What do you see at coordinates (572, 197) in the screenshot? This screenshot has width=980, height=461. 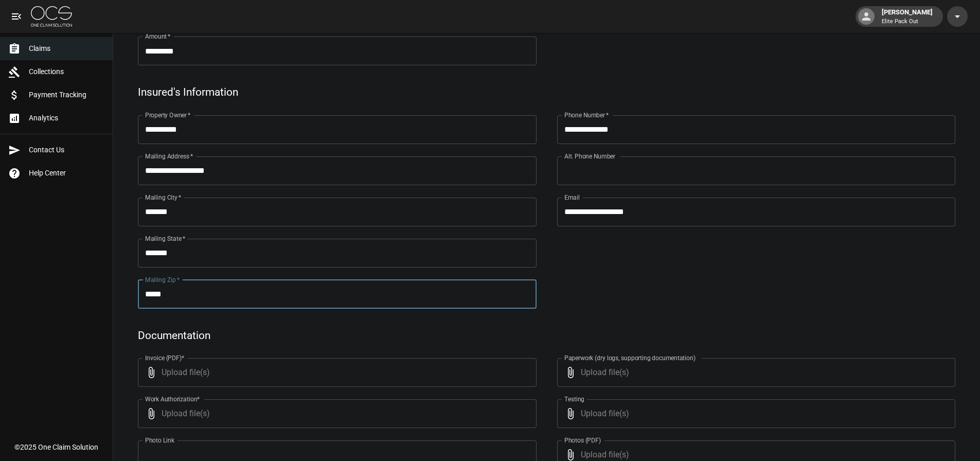 I see `label: Email` at bounding box center [572, 197].